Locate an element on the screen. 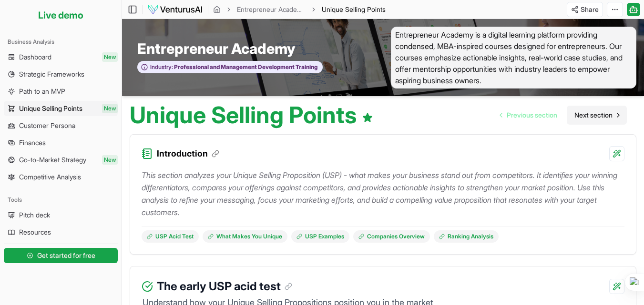 The width and height of the screenshot is (644, 305). a: Go-to-Market StrategyNew is located at coordinates (60, 160).